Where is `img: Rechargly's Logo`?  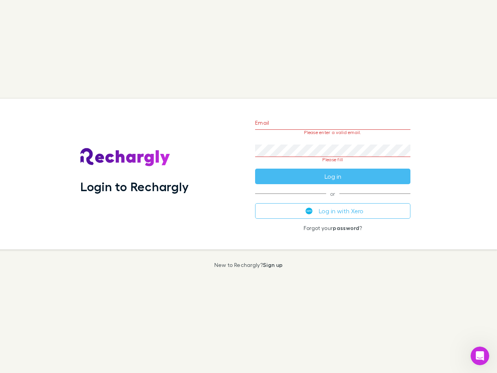 img: Rechargly's Logo is located at coordinates (125, 157).